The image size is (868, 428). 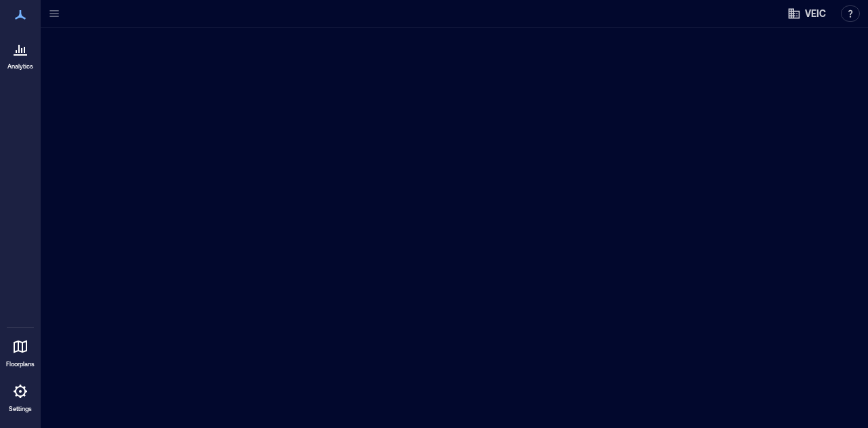 What do you see at coordinates (815, 14) in the screenshot?
I see `span: VEIC` at bounding box center [815, 14].